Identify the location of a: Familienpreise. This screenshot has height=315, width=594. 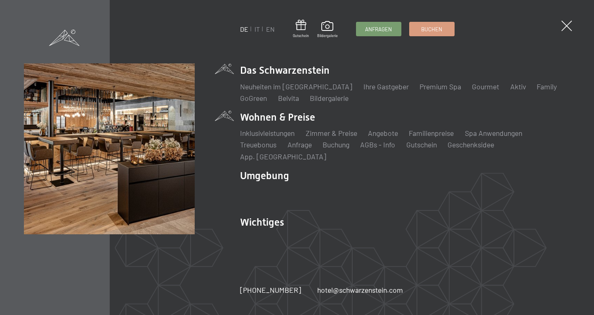
(431, 133).